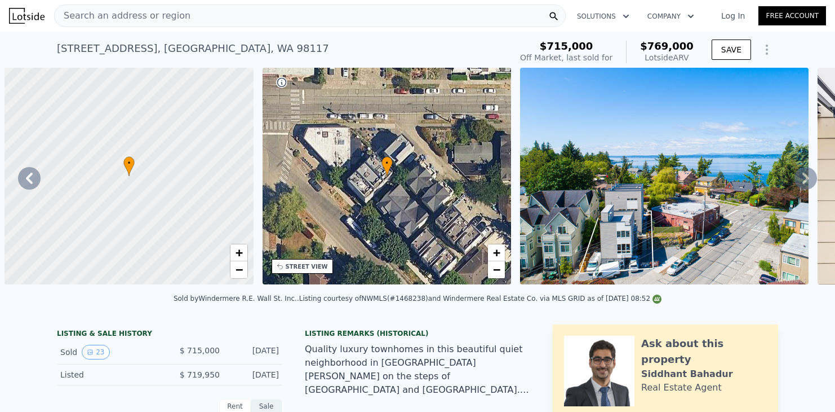 This screenshot has height=412, width=835. Describe the element at coordinates (671, 16) in the screenshot. I see `button: Company` at that location.